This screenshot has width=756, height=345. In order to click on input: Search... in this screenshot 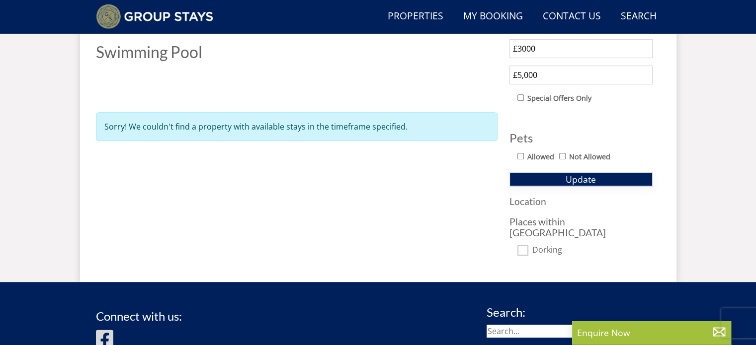, I will do `click(574, 332)`.